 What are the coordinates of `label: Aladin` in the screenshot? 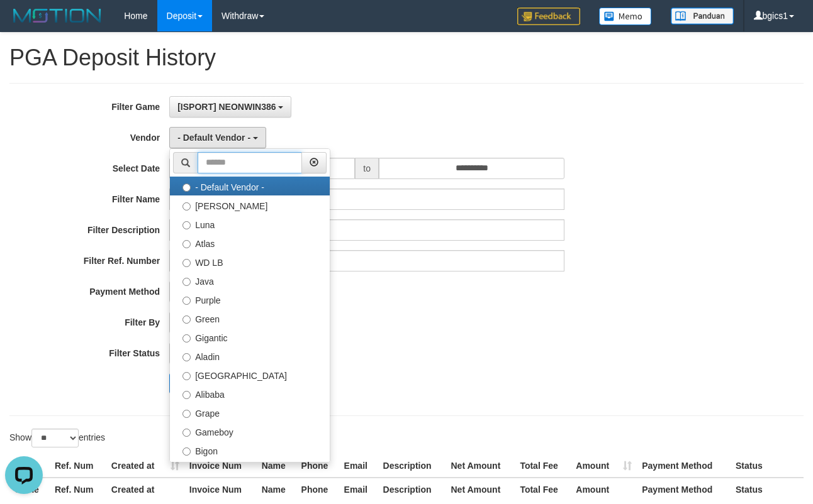 It's located at (250, 355).